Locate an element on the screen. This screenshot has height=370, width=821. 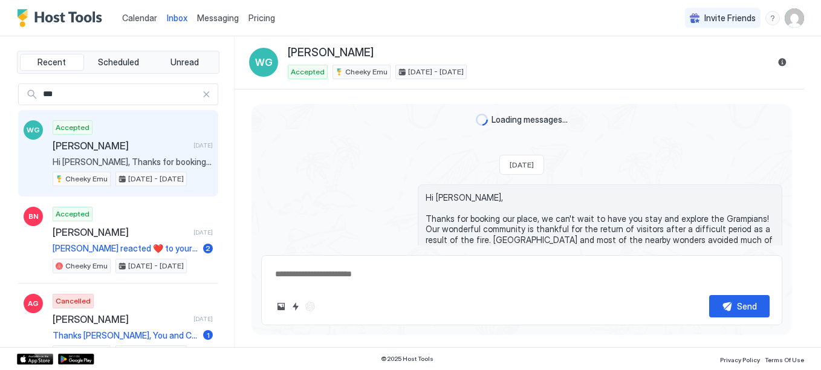
span: Cancelled is located at coordinates (73, 301).